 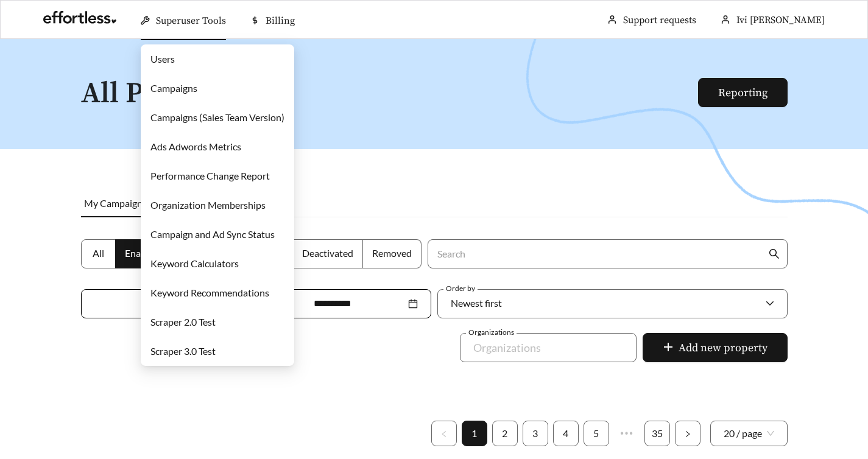 What do you see at coordinates (749, 433) in the screenshot?
I see `span: 20 / page` at bounding box center [749, 433].